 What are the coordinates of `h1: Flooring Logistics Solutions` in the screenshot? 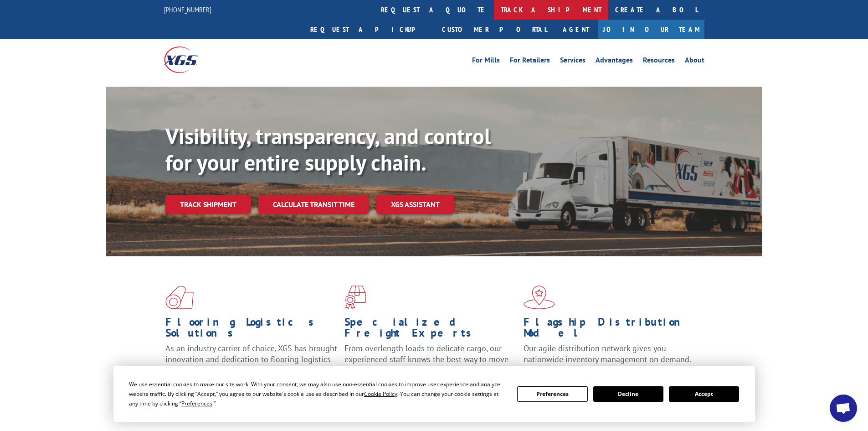 It's located at (252, 329).